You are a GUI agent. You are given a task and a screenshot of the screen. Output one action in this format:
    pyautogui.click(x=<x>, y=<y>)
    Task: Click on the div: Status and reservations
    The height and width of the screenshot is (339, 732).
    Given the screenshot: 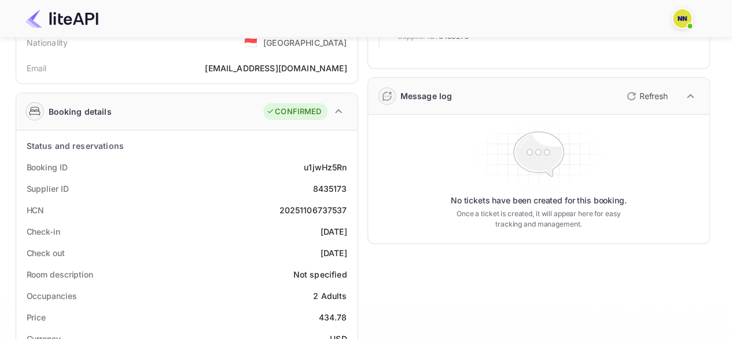 What is the action you would take?
    pyautogui.click(x=75, y=145)
    